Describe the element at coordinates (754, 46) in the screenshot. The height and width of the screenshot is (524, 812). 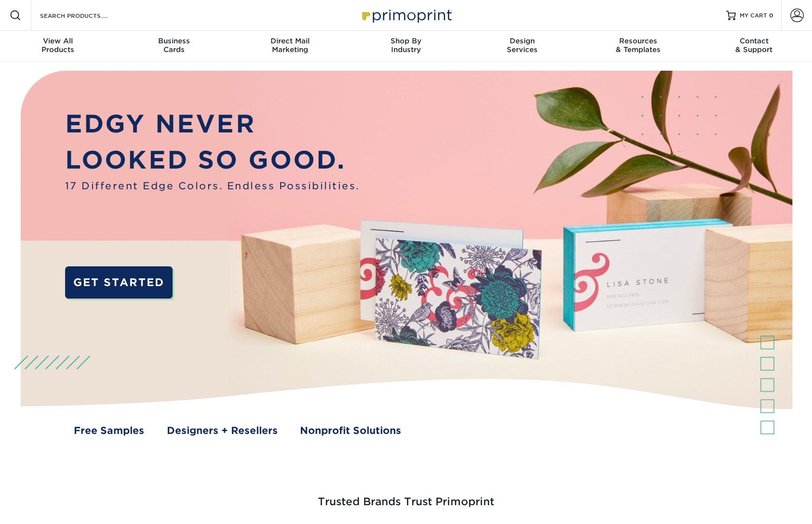
I see `a: Contact& Support` at that location.